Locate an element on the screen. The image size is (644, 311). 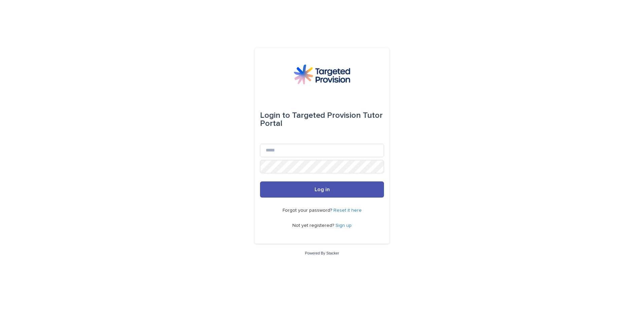
span: Login to is located at coordinates (275, 116).